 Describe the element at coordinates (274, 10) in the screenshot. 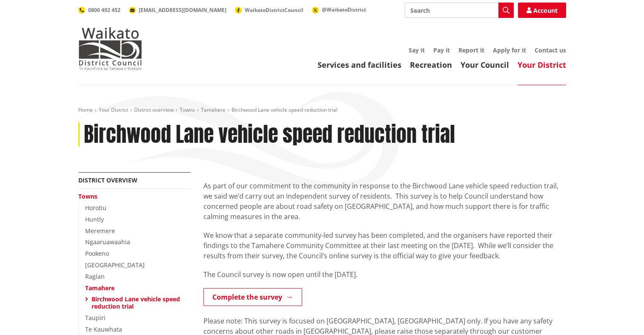

I see `span: WaikatoDistrictCouncil` at that location.